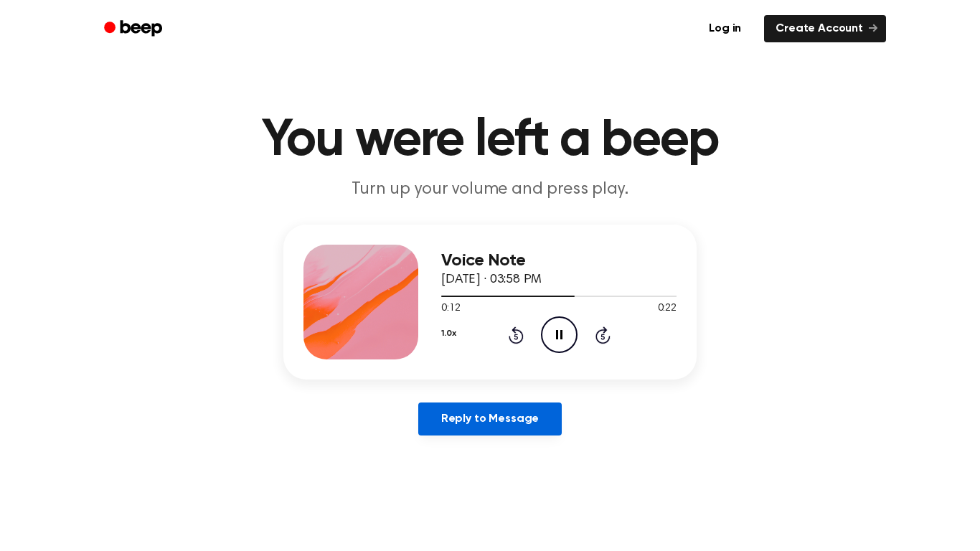  I want to click on p: Turn up your volume and press play., so click(490, 189).